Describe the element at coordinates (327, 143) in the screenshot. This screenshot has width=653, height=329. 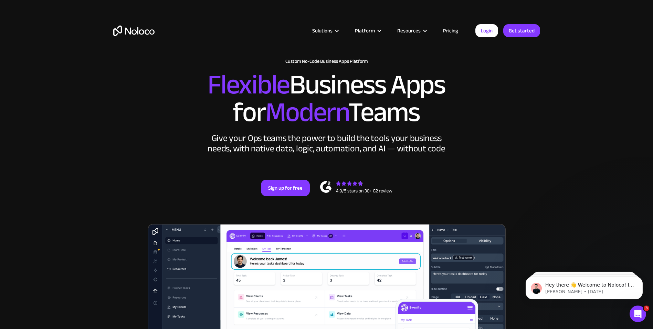
I see `div: Give your Ops teams the power to build the tools your business needs, with native data, logic, au...` at that location.